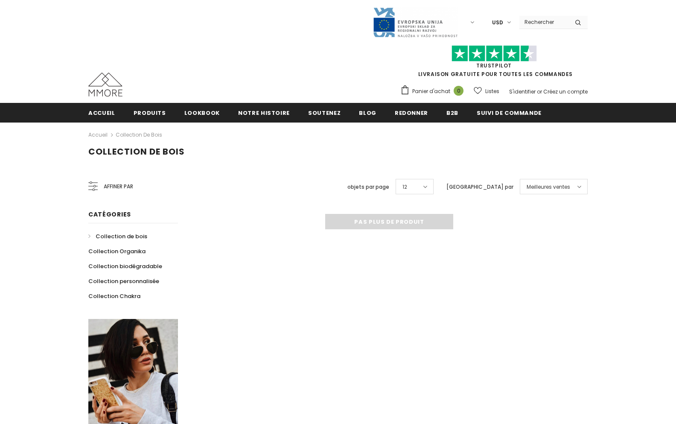 This screenshot has height=424, width=676. Describe the element at coordinates (494, 53) in the screenshot. I see `img: Faites confiance aux étoiles pilotes` at that location.